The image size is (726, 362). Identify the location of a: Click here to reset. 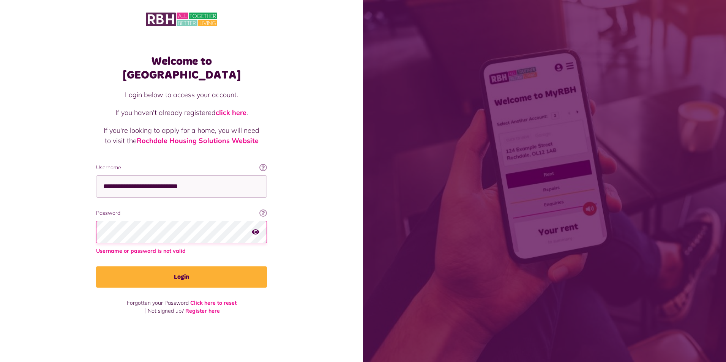
(213, 303).